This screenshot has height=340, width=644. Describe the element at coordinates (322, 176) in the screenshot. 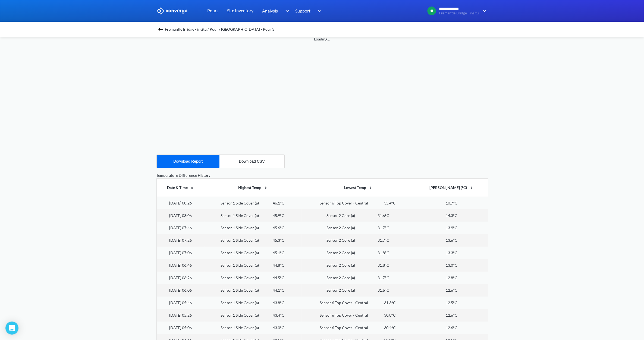

I see `div: Temperature Difference History` at that location.